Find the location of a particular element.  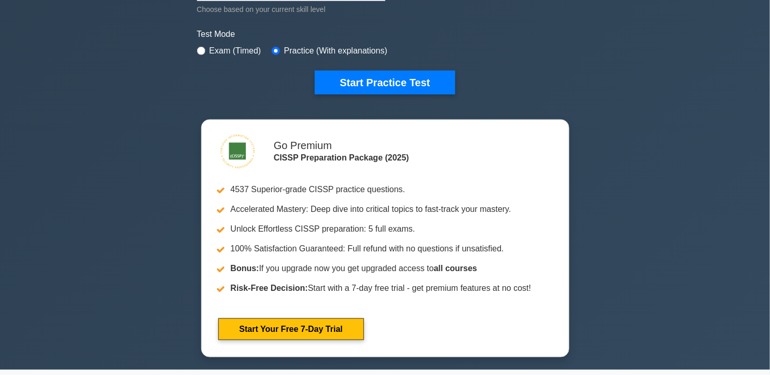

div: Choose based on your current skill level is located at coordinates (291, 9).